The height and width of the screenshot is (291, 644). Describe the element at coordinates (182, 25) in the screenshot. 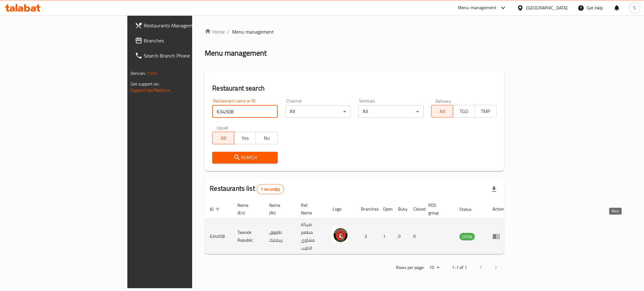

I see `a: Restaurants Management` at that location.